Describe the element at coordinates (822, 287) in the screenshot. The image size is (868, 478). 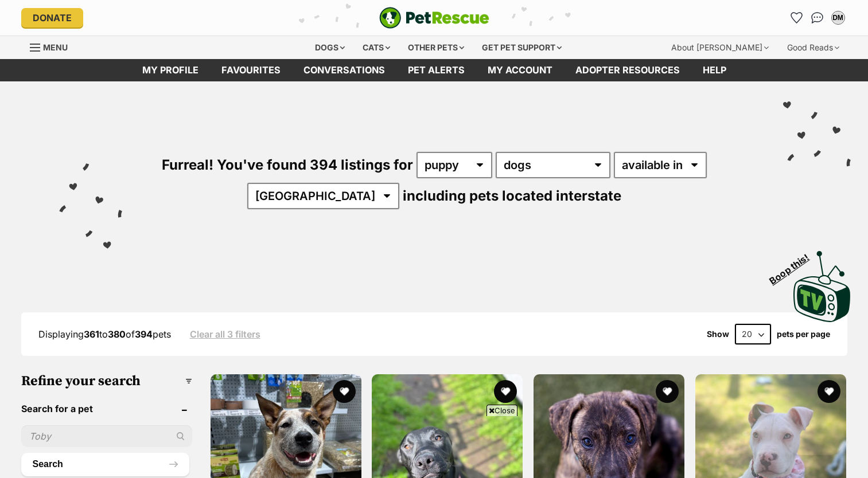
I see `img: PetRescue TV logo` at that location.